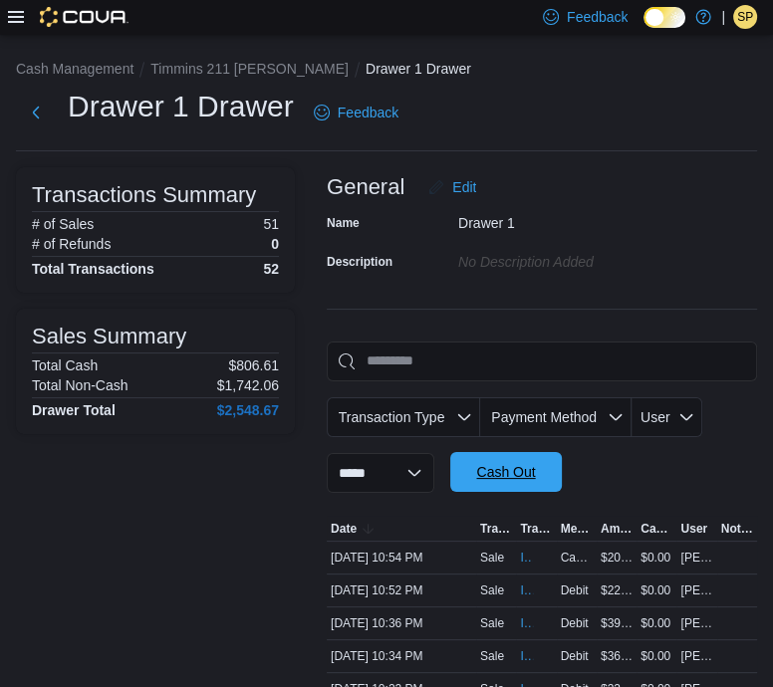 The width and height of the screenshot is (773, 687). Describe the element at coordinates (536, 529) in the screenshot. I see `button: Transaction #` at that location.